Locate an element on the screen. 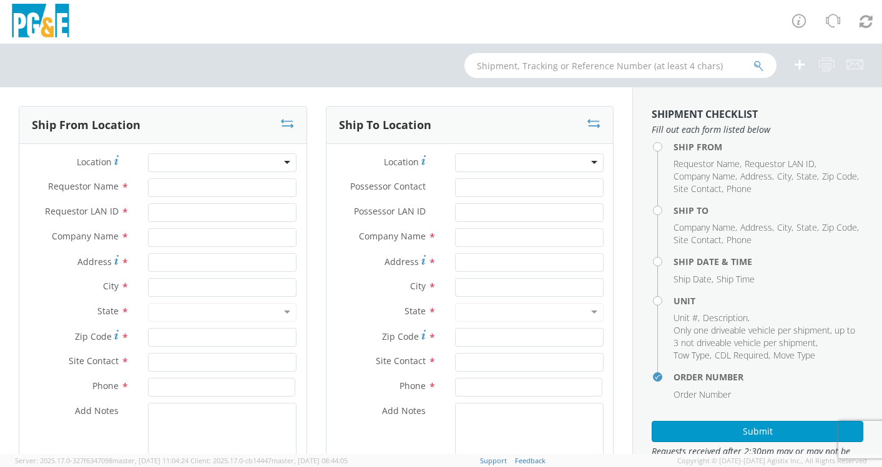  span: Fill out each form listed below is located at coordinates (757, 130).